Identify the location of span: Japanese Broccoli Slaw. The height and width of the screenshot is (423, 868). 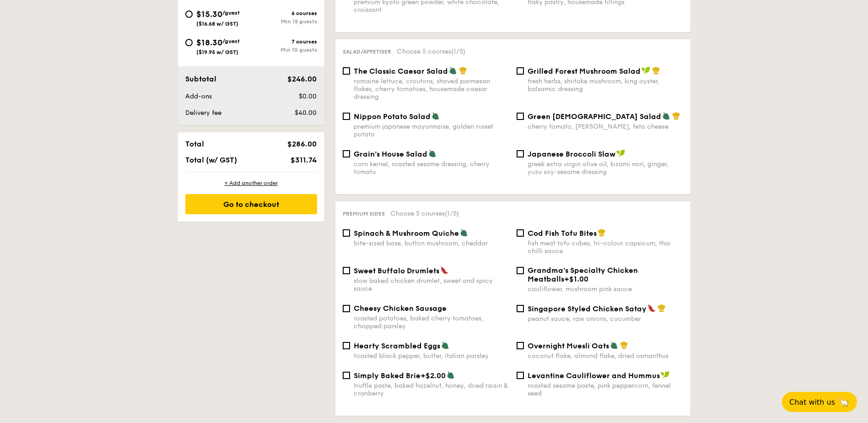
(572, 154).